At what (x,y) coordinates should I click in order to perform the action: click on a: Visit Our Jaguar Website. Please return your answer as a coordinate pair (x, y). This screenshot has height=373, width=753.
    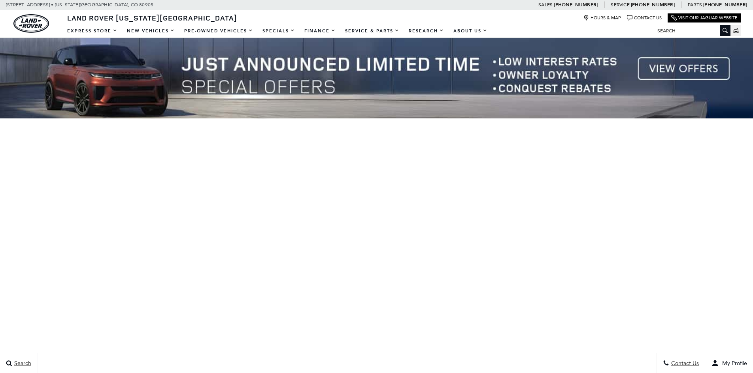
    Looking at the image, I should click on (704, 18).